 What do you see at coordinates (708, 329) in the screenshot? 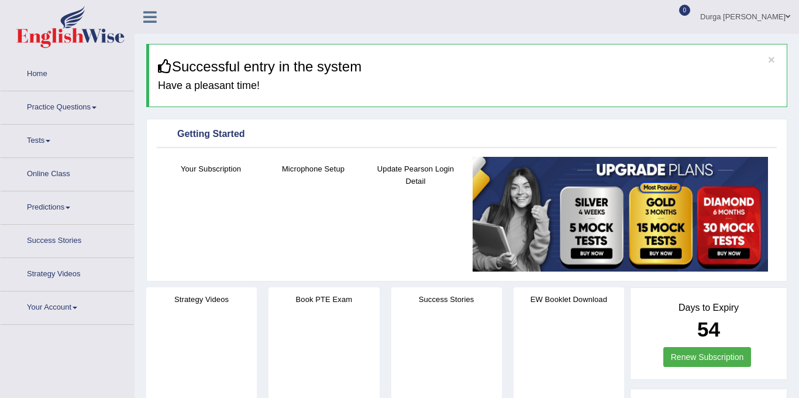
I see `b: 54` at bounding box center [708, 329].